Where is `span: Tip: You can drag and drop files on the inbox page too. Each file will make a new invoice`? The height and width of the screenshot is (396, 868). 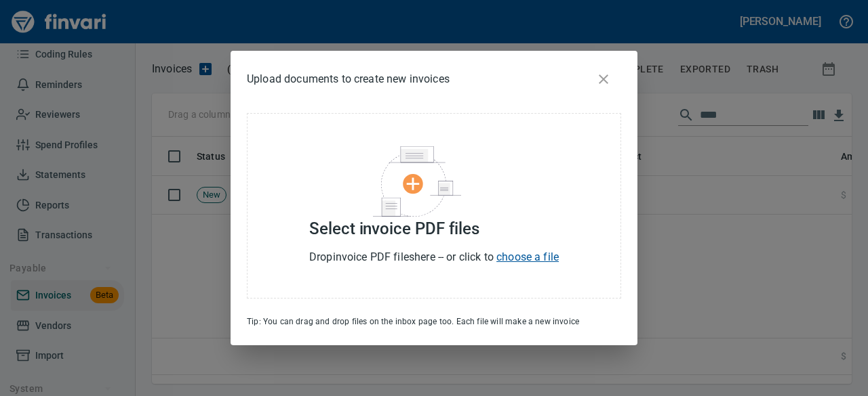
span: Tip: You can drag and drop files on the inbox page too. Each file will make a new invoice is located at coordinates (413, 322).